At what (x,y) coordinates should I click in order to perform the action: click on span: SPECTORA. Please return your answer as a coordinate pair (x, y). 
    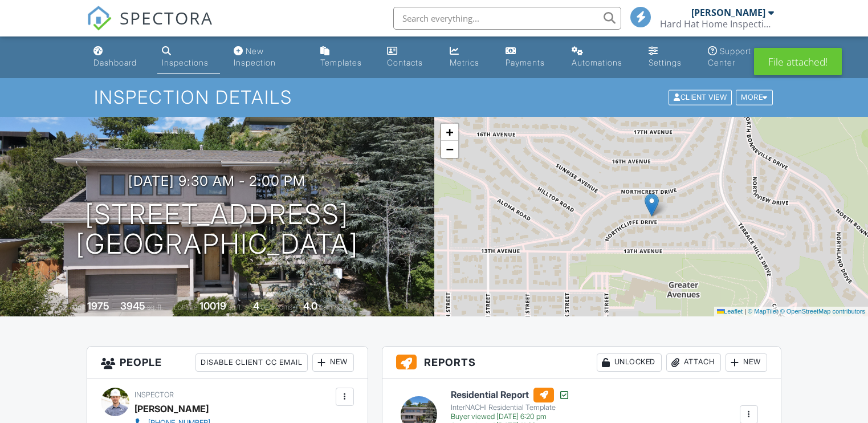
    Looking at the image, I should click on (166, 18).